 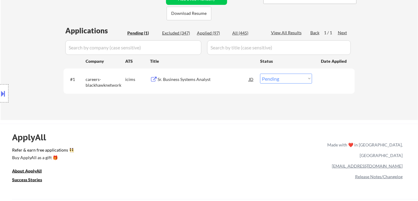 What do you see at coordinates (331, 33) in the screenshot?
I see `div: 1 / 1` at bounding box center [331, 33].